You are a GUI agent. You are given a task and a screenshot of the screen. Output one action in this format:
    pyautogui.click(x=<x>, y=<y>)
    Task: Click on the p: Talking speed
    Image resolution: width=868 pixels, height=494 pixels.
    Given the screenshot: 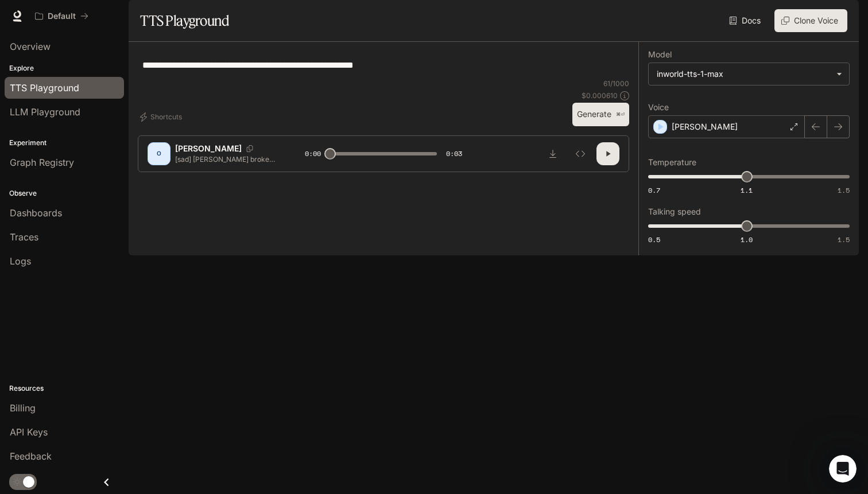 What is the action you would take?
    pyautogui.click(x=675, y=211)
    